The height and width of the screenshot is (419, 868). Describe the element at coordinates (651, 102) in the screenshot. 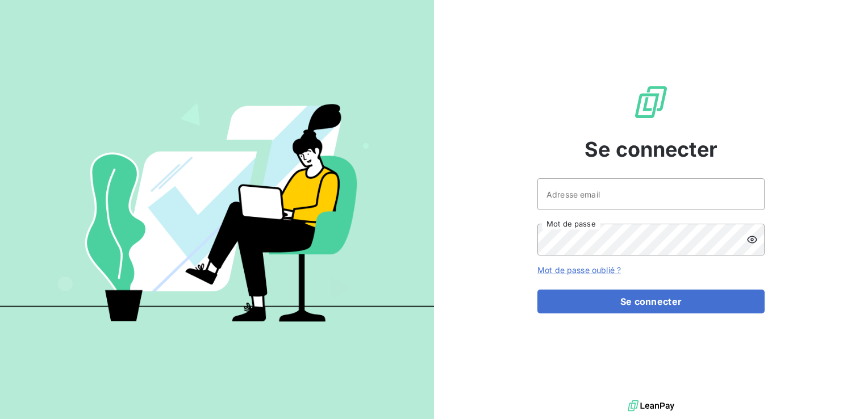

I see `img: Logo LeanPay` at that location.